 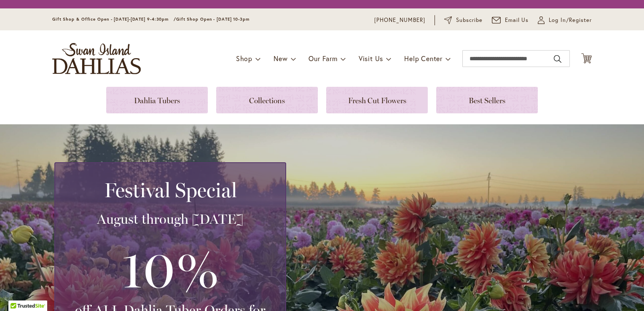 I want to click on span: Email Us, so click(x=517, y=20).